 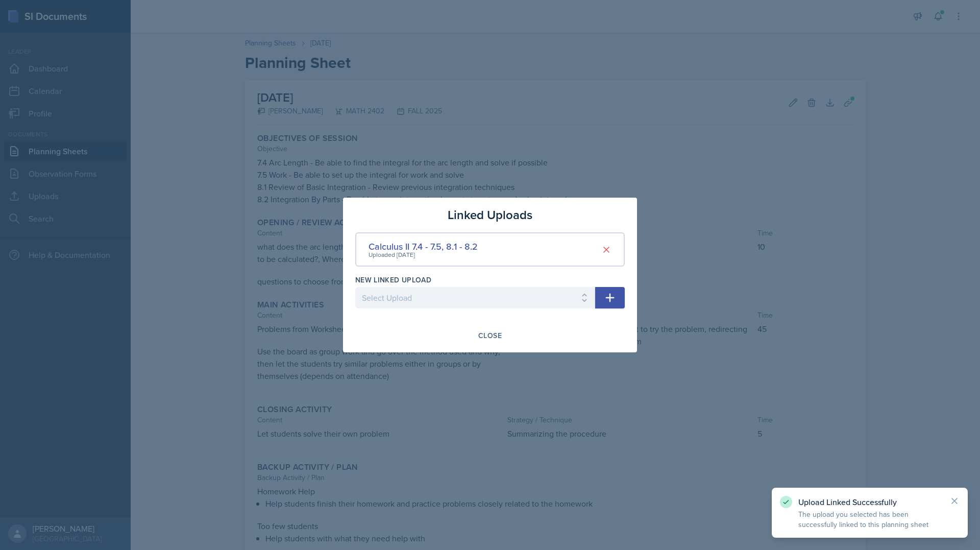 I want to click on button: Close, so click(x=490, y=335).